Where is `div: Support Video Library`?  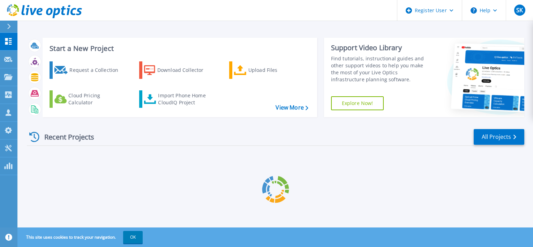
div: Support Video Library is located at coordinates (381, 48).